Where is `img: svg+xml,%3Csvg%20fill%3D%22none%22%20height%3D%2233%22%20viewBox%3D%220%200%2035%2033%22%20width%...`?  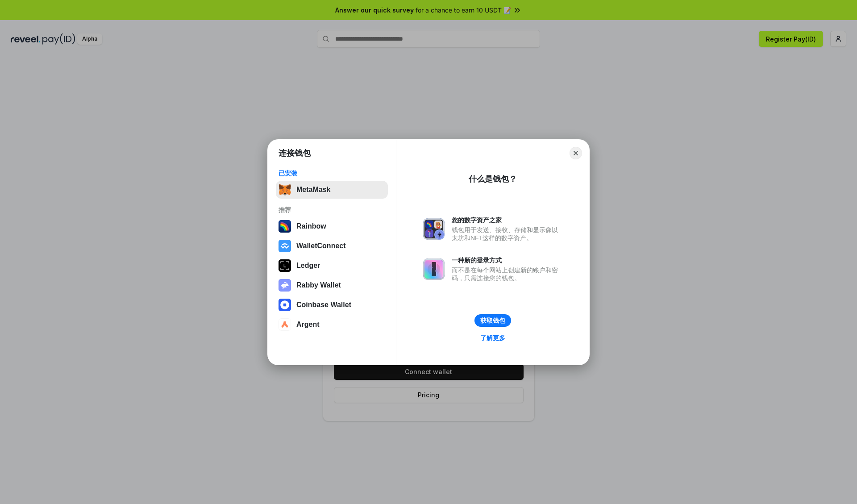
img: svg+xml,%3Csvg%20fill%3D%22none%22%20height%3D%2233%22%20viewBox%3D%220%200%2035%2033%22%20width%... is located at coordinates (285, 190).